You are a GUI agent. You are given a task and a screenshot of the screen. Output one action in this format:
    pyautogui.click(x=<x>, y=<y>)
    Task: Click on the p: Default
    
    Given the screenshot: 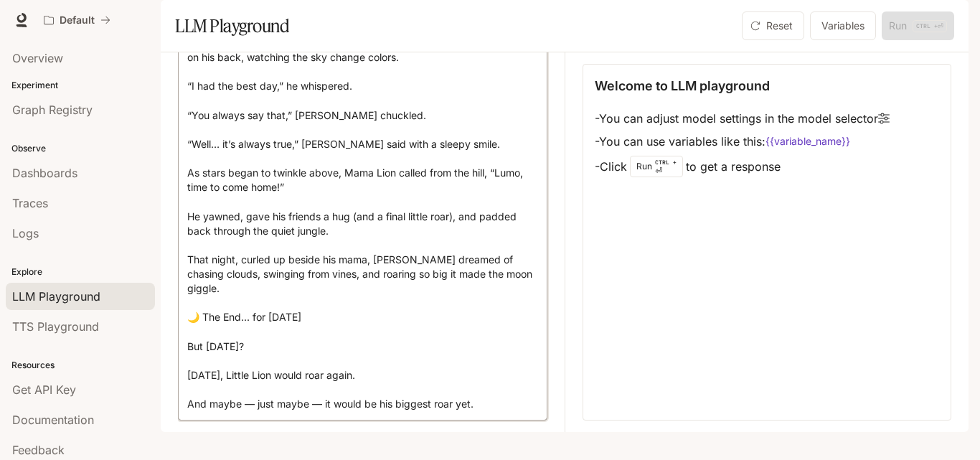 What is the action you would take?
    pyautogui.click(x=77, y=20)
    